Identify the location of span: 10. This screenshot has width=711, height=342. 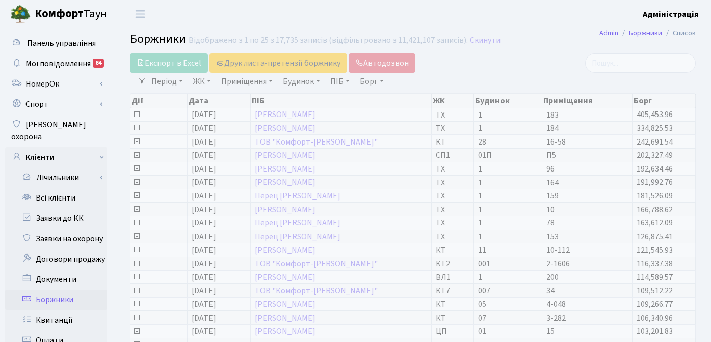
(587, 210).